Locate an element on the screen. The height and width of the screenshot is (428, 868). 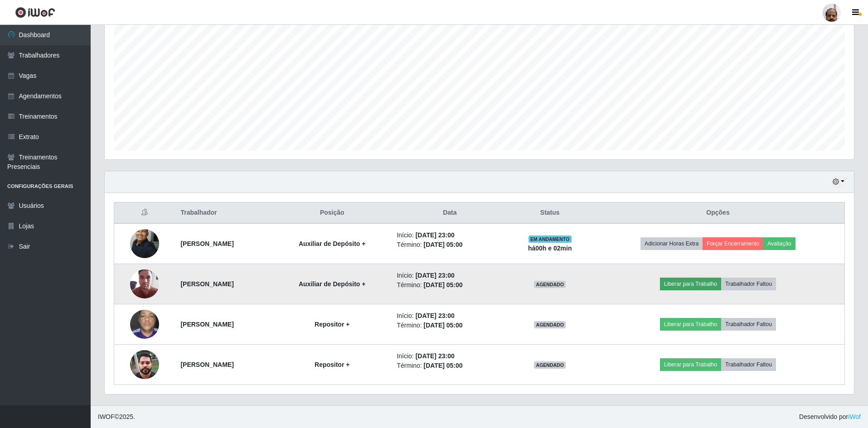
th: Data is located at coordinates (450, 213).